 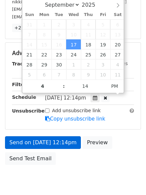 I want to click on span: September 12, 2025, so click(x=103, y=34).